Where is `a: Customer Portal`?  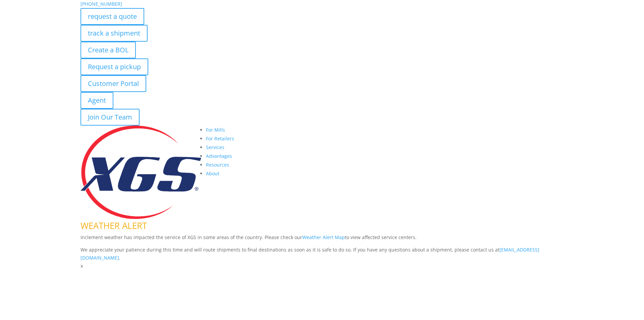 a: Customer Portal is located at coordinates (113, 83).